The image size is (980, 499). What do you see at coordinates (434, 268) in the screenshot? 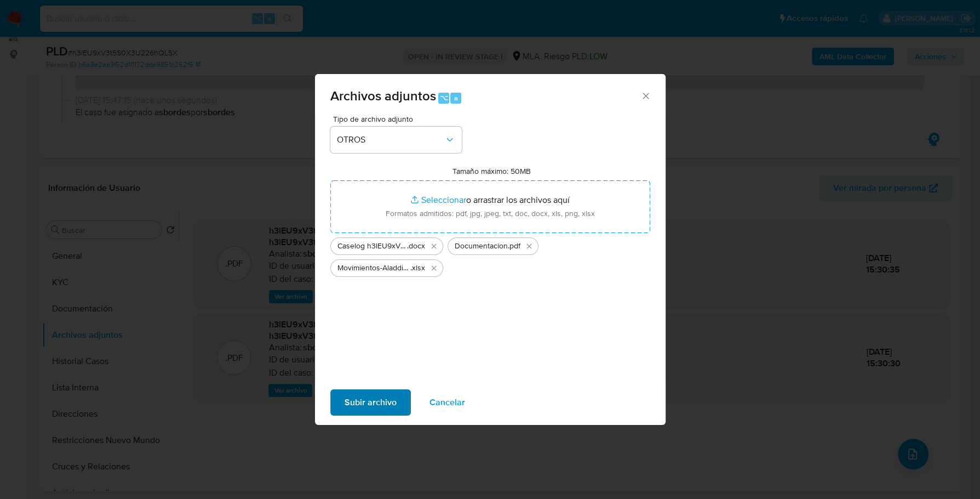
I see `button: Eliminar Movimientos-Aladdin - Rodrigo Ferrer.xlsx` at bounding box center [434, 268].